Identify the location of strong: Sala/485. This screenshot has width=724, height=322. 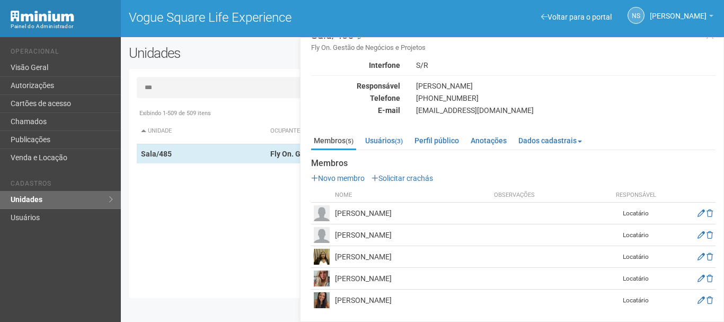
(156, 154).